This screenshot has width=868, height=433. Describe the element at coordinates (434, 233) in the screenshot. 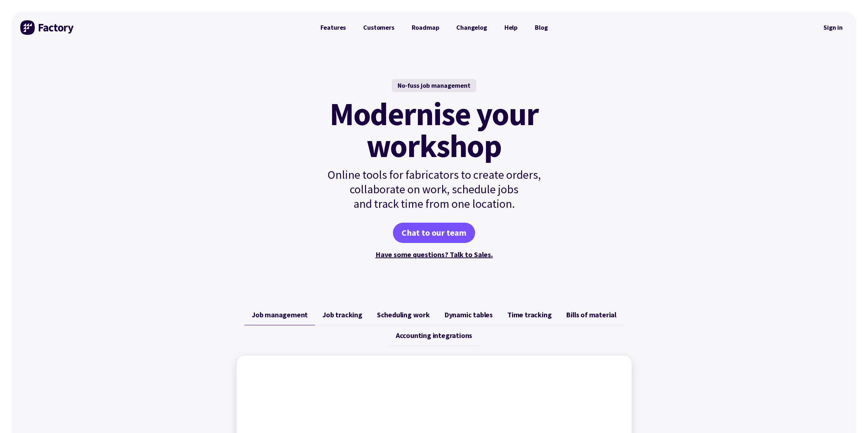

I see `a: Chat to our team` at that location.